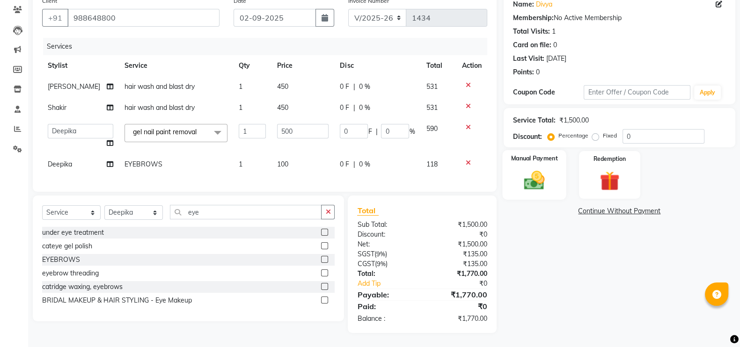 The width and height of the screenshot is (740, 347). Describe the element at coordinates (609, 159) in the screenshot. I see `label: Redemption` at that location.